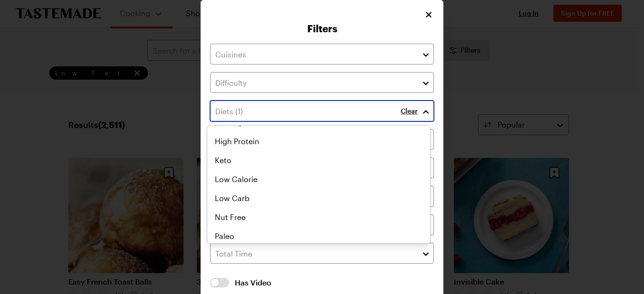 This screenshot has height=294, width=644. Describe the element at coordinates (230, 218) in the screenshot. I see `span: Nut Free` at that location.